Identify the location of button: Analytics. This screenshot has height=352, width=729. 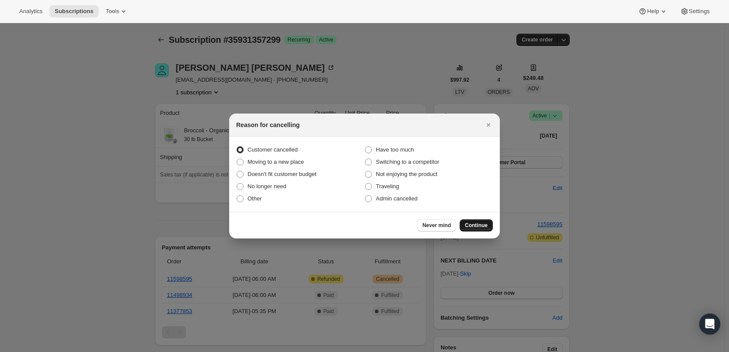
(31, 11).